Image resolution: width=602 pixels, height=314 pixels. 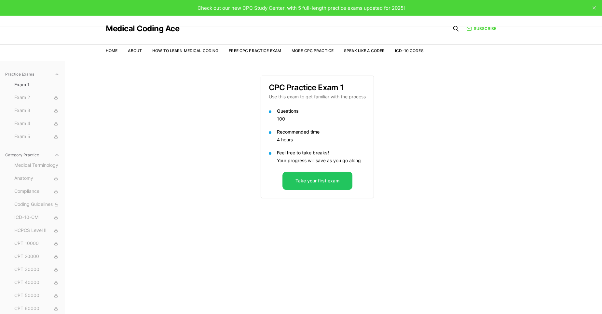 What do you see at coordinates (37, 191) in the screenshot?
I see `button: Compliance` at bounding box center [37, 191].